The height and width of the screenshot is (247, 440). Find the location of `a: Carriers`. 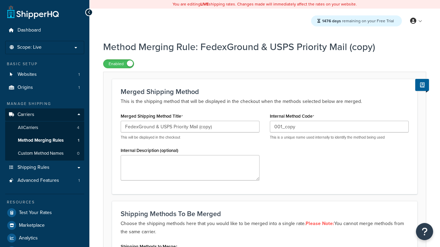

a: Carriers is located at coordinates (45, 115).